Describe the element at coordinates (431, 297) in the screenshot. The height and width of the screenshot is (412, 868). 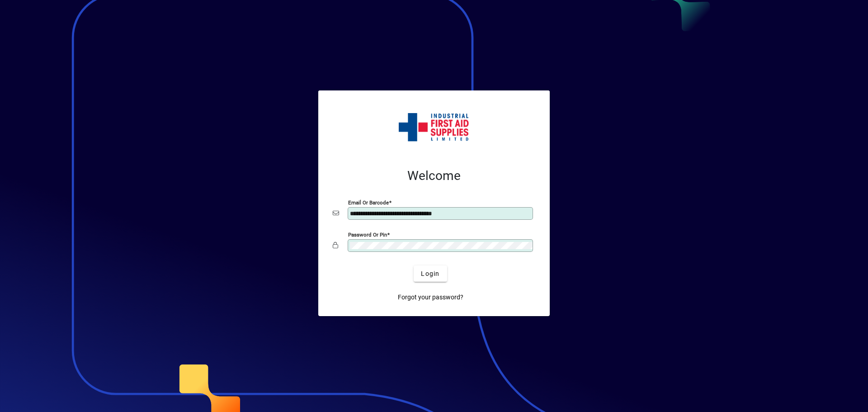
I see `a: Forgot your password?` at that location.